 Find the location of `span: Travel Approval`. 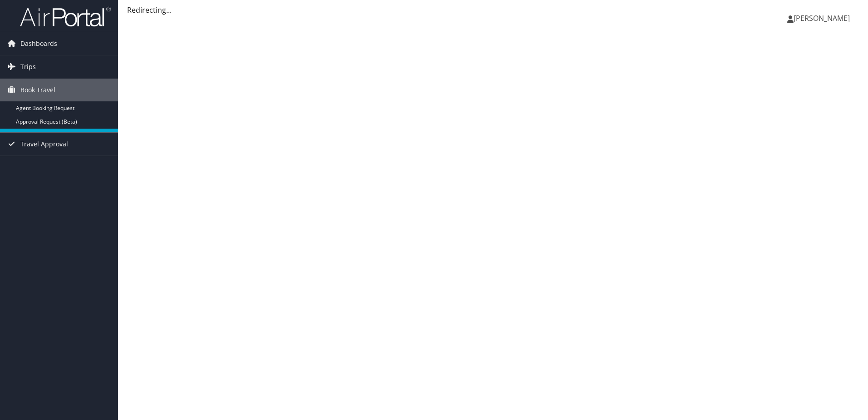

span: Travel Approval is located at coordinates (44, 144).